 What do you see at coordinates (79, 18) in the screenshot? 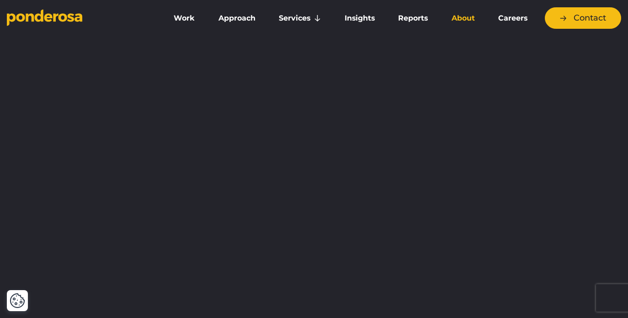
I see `a: Go to homepage` at bounding box center [79, 18].